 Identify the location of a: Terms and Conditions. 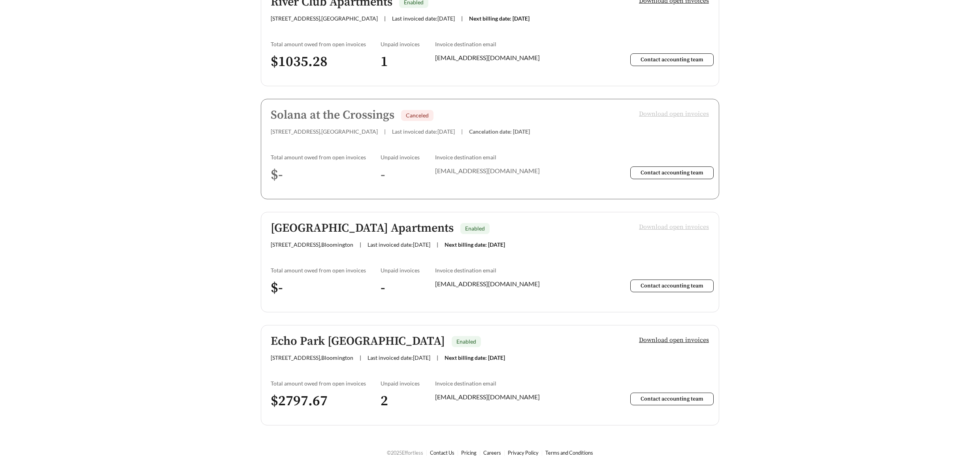
(569, 453).